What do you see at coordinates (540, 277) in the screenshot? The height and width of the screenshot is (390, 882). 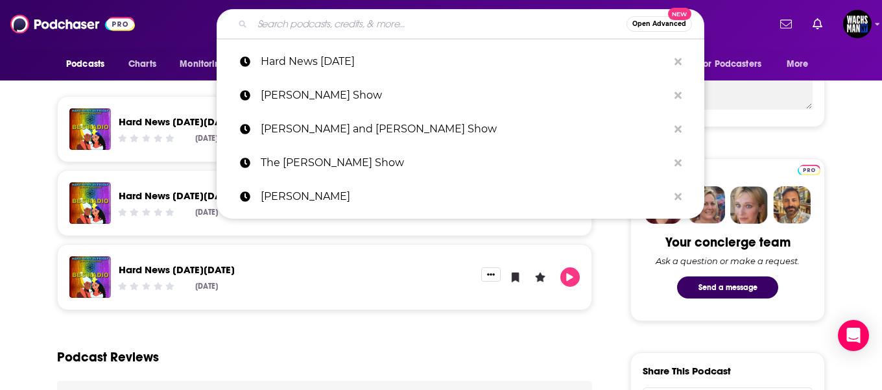 I see `button: Leave a Rating` at bounding box center [540, 277].